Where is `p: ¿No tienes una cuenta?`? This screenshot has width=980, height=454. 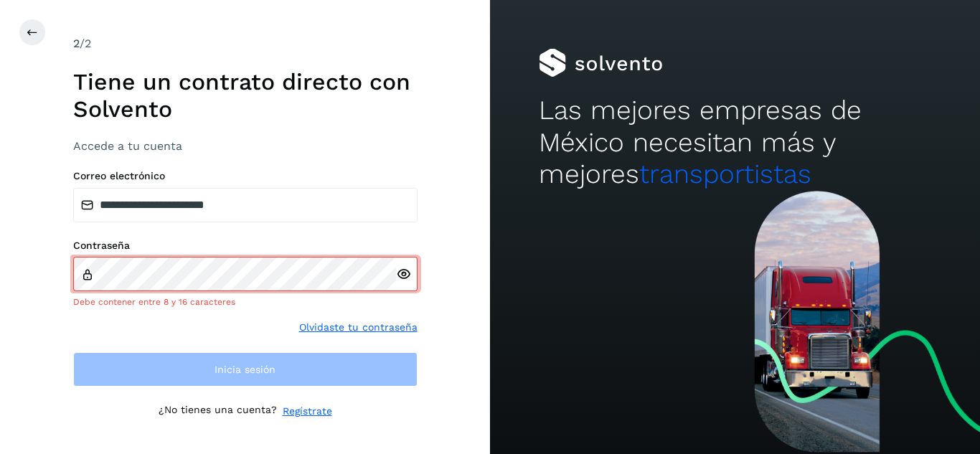 p: ¿No tienes una cuenta? is located at coordinates (217, 411).